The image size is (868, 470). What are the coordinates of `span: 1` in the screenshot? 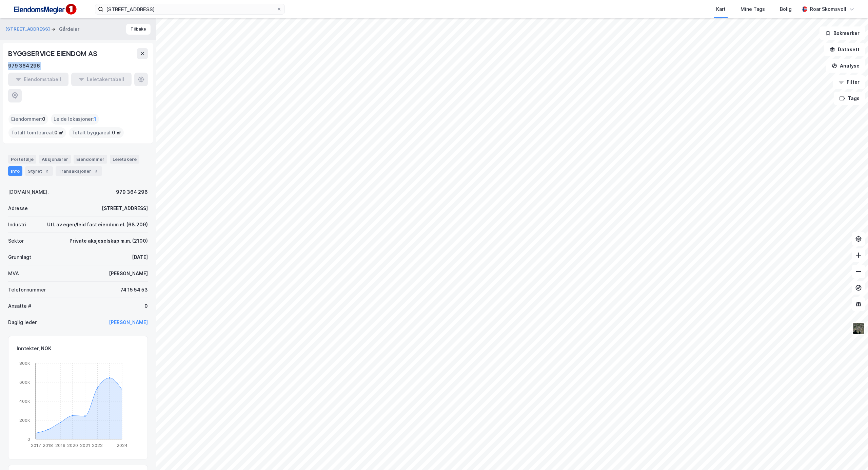 It's located at (95, 119).